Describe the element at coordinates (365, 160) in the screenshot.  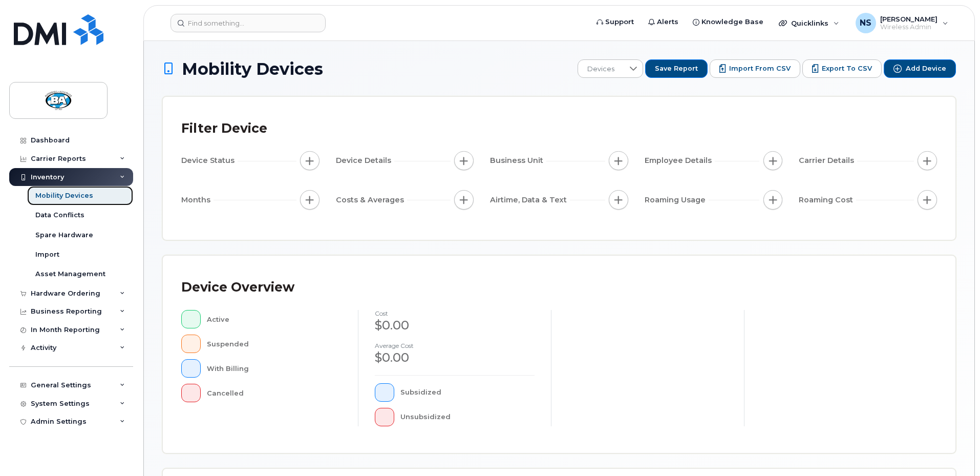
I see `span: Device Details` at that location.